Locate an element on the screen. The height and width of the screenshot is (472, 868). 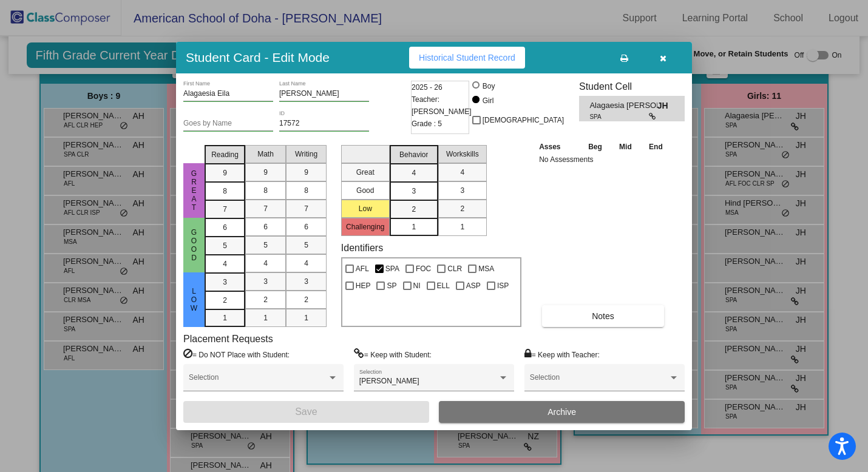
button: Archive is located at coordinates (561, 412).